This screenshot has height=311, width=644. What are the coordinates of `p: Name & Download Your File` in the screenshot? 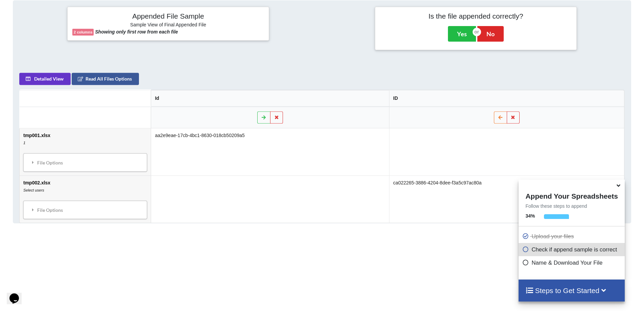 It's located at (572, 262).